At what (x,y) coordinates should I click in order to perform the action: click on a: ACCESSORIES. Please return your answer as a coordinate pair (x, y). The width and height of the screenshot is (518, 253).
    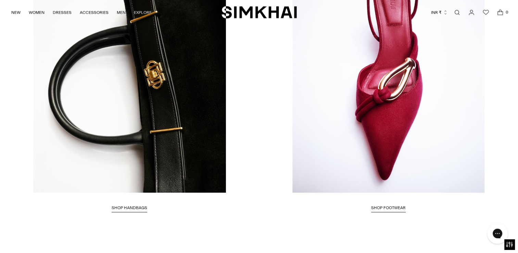
    Looking at the image, I should click on (94, 12).